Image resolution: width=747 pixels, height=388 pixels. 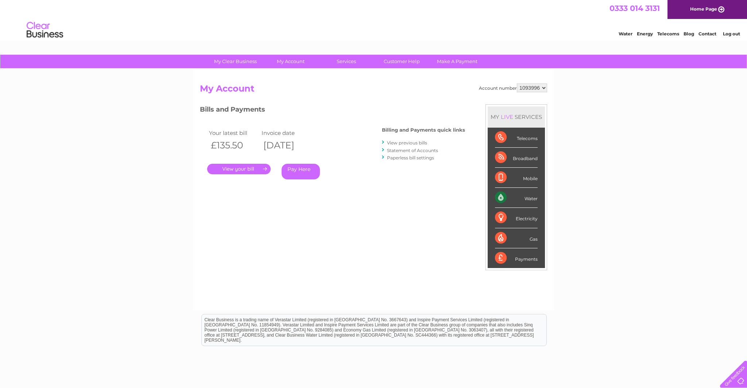 What do you see at coordinates (457, 61) in the screenshot?
I see `a: Make A Payment` at bounding box center [457, 61].